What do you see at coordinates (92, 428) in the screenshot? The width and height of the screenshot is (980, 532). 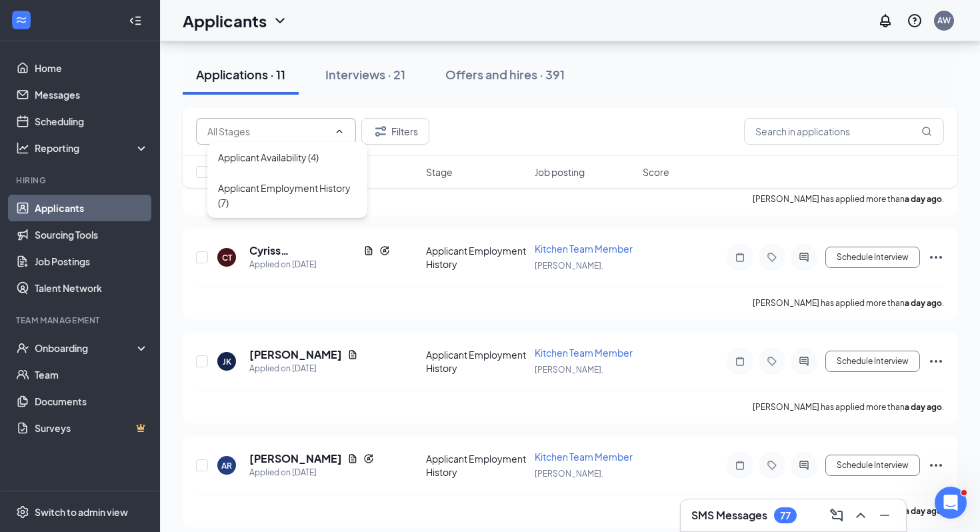 I see `a: SurveysCrown` at bounding box center [92, 428].